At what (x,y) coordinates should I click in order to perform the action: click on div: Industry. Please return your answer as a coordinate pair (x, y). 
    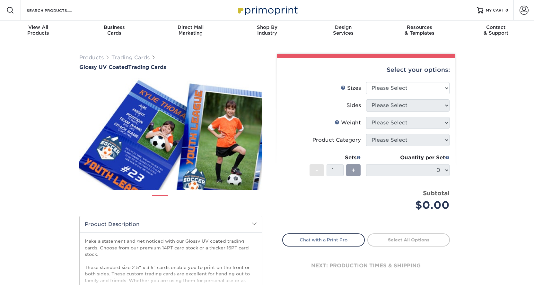
    Looking at the image, I should click on (267, 30).